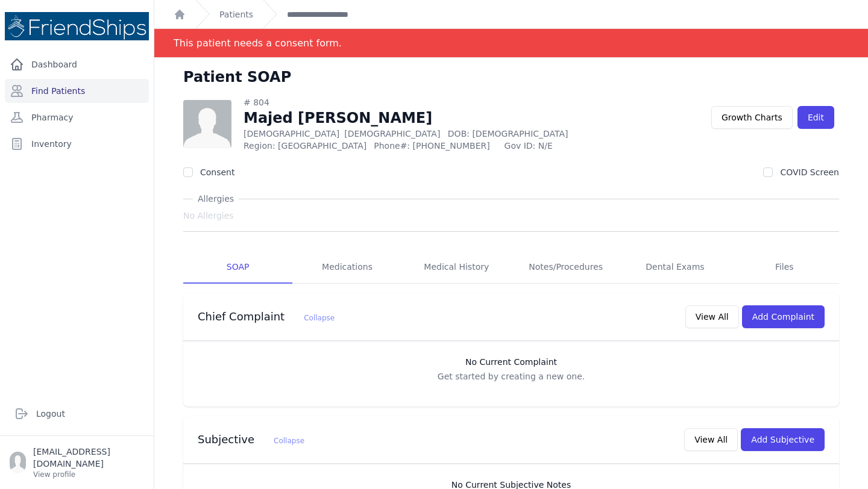  I want to click on p: Get started by creating a new one., so click(511, 377).